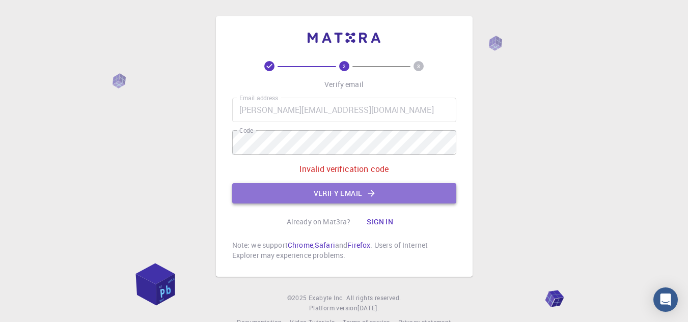  I want to click on span: Exabyte Inc., so click(326, 298).